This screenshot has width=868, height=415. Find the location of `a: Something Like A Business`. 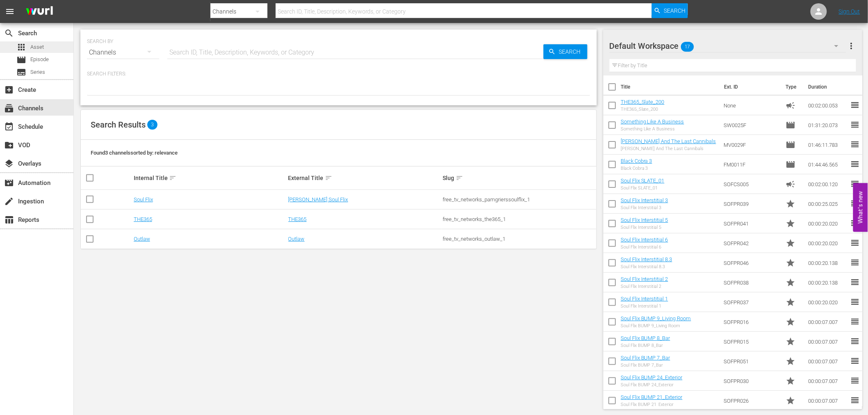

a: Something Like A Business is located at coordinates (652, 121).